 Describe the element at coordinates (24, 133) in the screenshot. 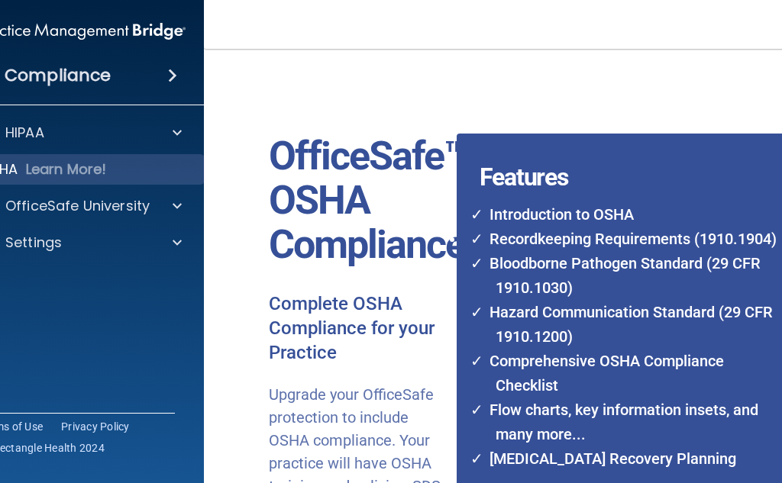

I see `p: HIPAA` at that location.